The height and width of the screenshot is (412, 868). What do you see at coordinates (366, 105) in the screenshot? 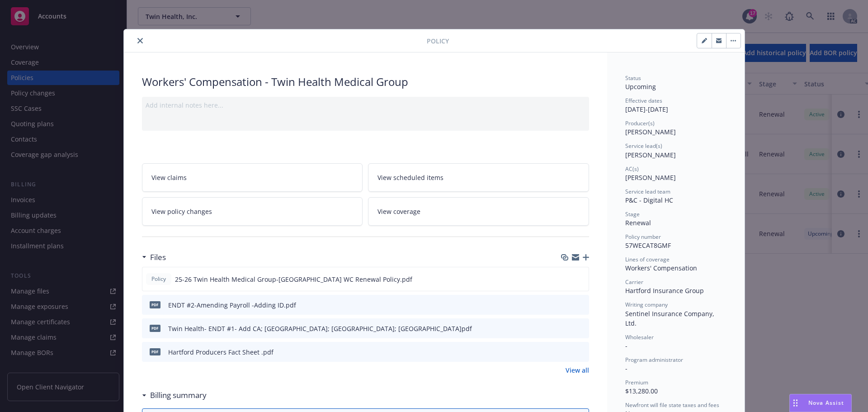
I see `div: Add internal notes here...` at bounding box center [366, 105].